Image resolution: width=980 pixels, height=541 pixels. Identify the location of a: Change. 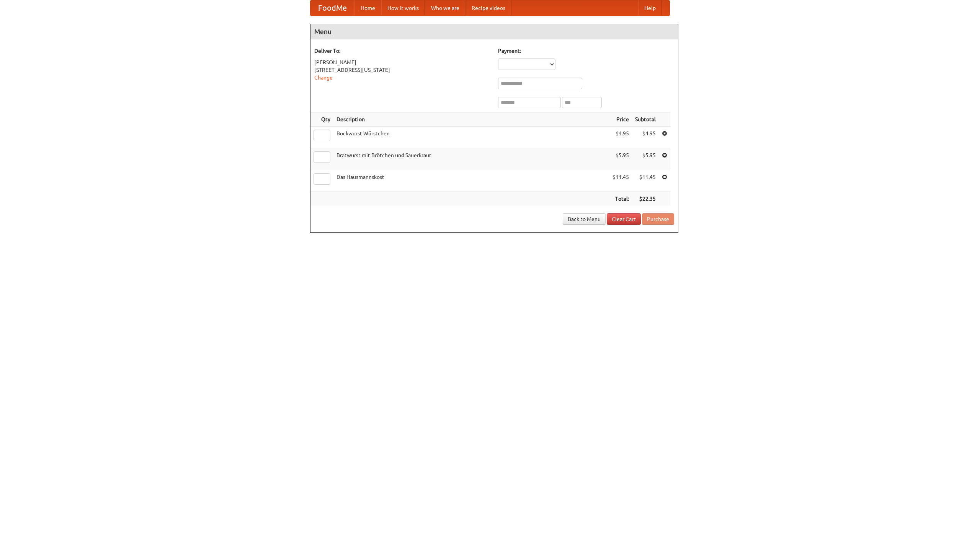
(323, 77).